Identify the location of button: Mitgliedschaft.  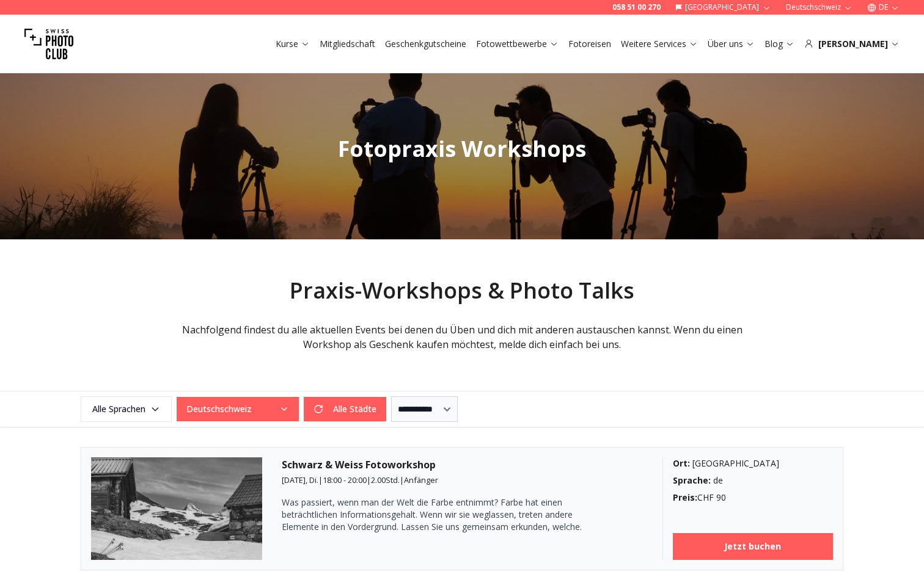
(347, 44).